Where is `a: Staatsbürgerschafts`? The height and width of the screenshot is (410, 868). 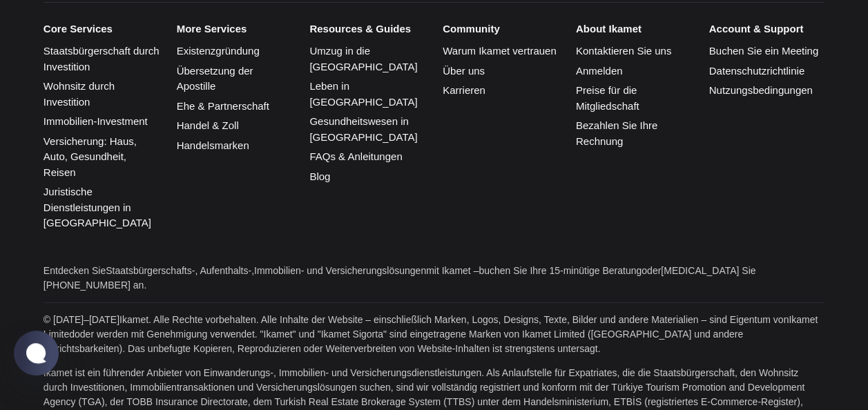
a: Staatsbürgerschafts is located at coordinates (149, 271).